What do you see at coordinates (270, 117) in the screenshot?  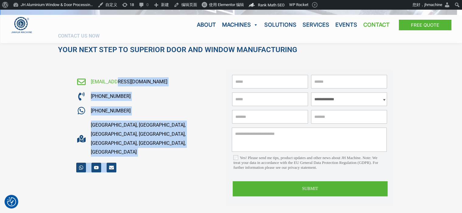 I see `input: Company` at bounding box center [270, 117].